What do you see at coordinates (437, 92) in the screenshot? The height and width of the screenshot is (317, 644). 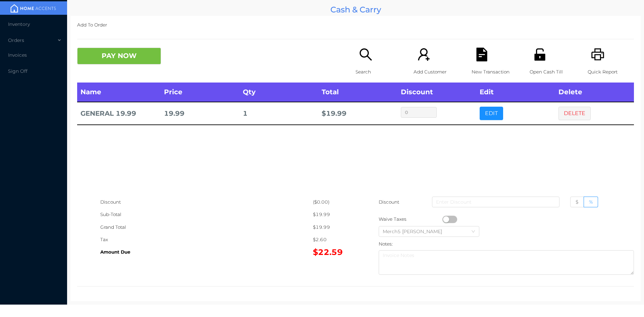 I see `th: Discount` at bounding box center [437, 92].